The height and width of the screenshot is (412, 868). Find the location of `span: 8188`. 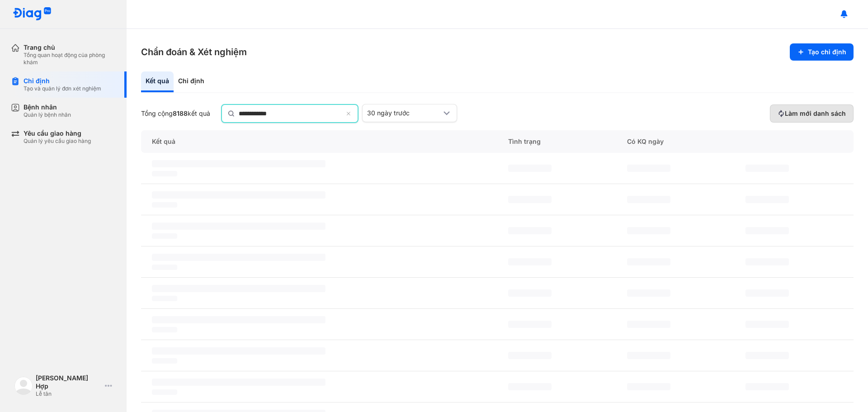

span: 8188 is located at coordinates (180, 113).